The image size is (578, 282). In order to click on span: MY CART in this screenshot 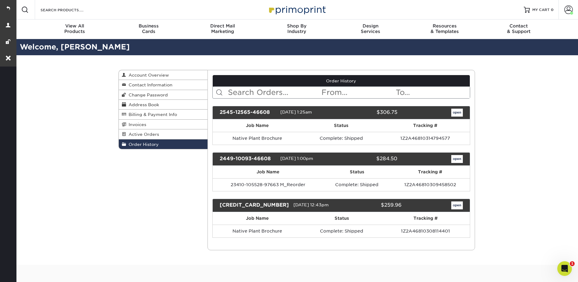, I will do `click(541, 10)`.